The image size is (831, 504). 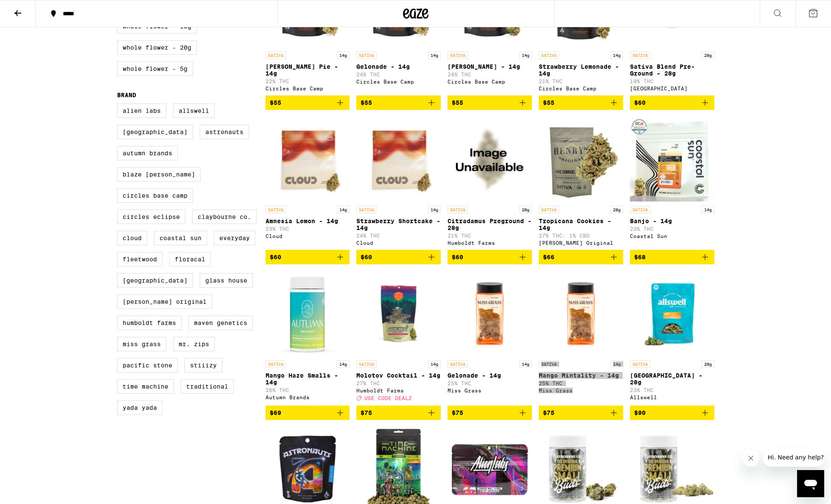 I want to click on label: Cloud, so click(x=132, y=238).